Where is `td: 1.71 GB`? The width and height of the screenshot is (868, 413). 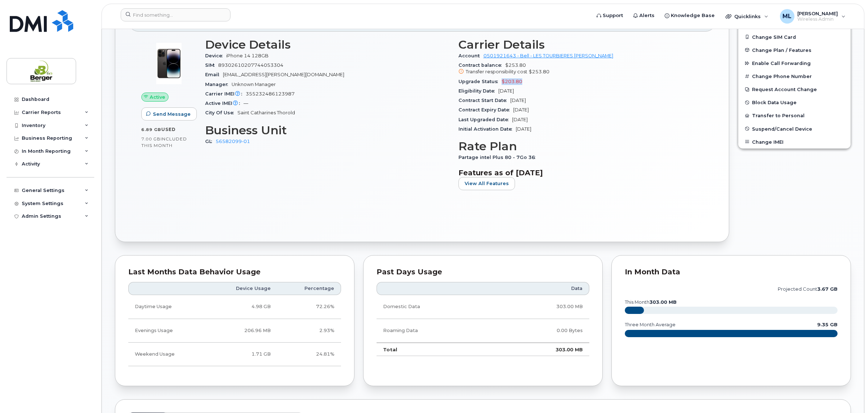
td: 1.71 GB is located at coordinates (242, 354).